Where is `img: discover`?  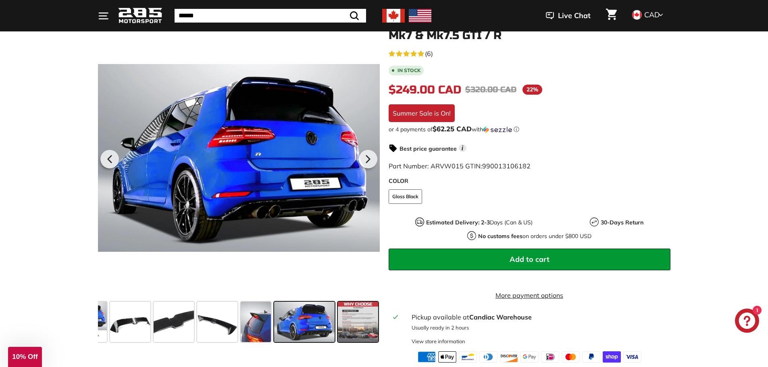
img: discover is located at coordinates (509, 357).